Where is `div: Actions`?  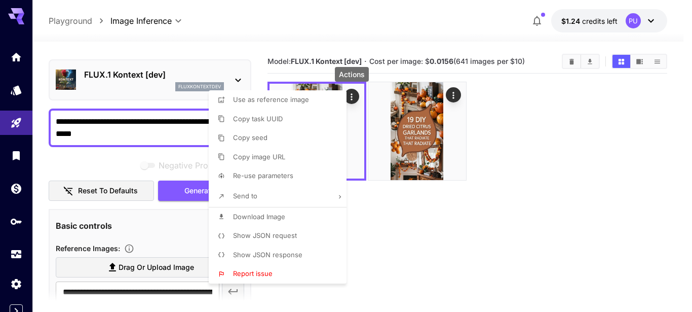 div: Actions is located at coordinates (352, 74).